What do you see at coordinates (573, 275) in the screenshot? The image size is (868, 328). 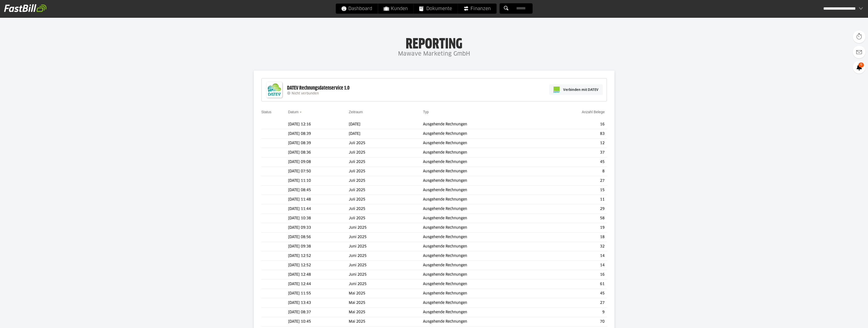 I see `td: 16` at bounding box center [573, 275].